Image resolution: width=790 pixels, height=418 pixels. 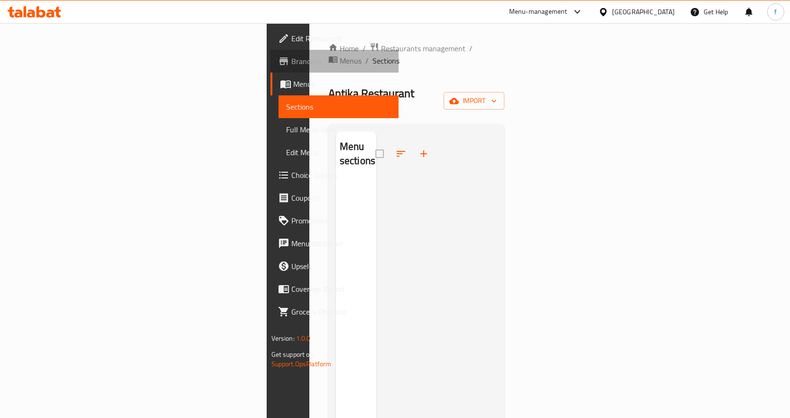 I want to click on a: Menu disclaimer, so click(x=335, y=243).